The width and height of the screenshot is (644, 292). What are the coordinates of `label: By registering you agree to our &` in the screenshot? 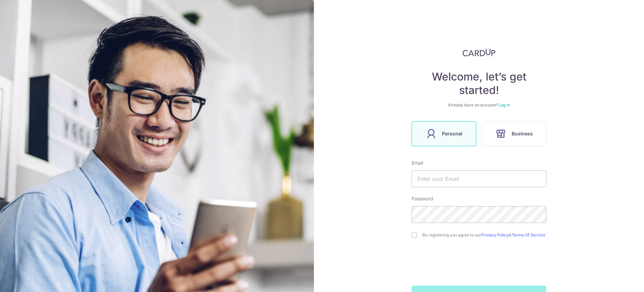 It's located at (484, 235).